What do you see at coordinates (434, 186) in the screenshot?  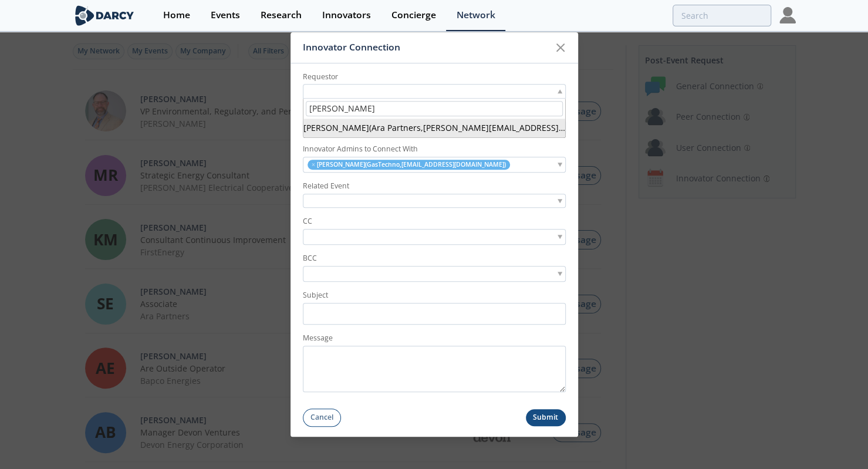 I see `label: Related Event` at bounding box center [434, 186].